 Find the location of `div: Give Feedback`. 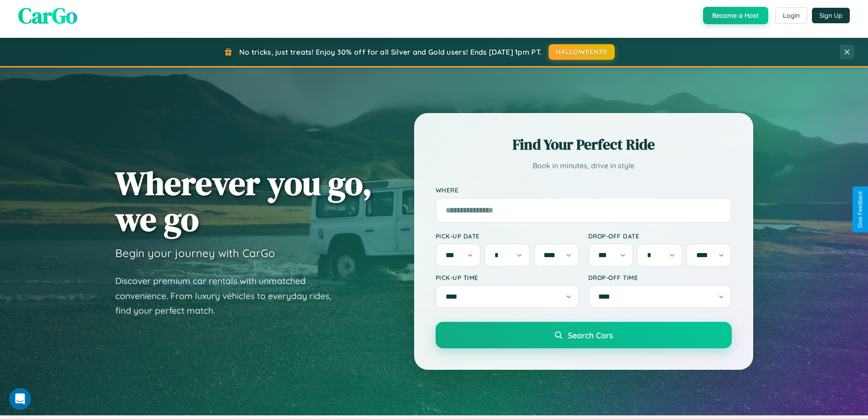

div: Give Feedback is located at coordinates (860, 209).